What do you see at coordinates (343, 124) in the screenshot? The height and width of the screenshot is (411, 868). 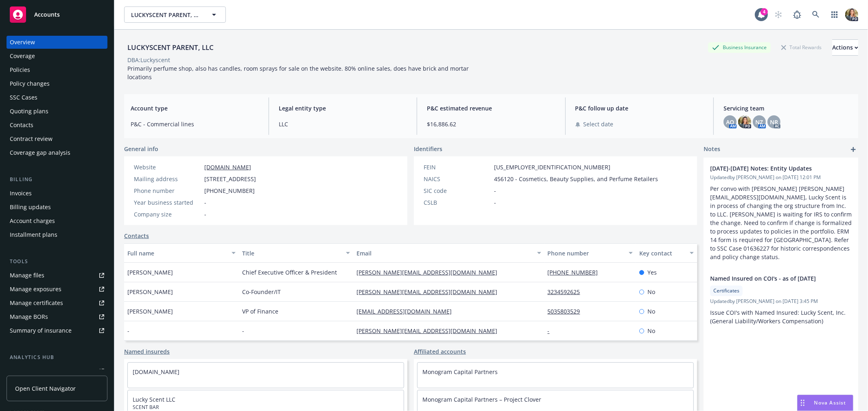 I see `span: LLC` at bounding box center [343, 124].